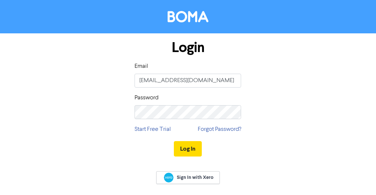 This screenshot has height=195, width=376. I want to click on label: Email, so click(141, 66).